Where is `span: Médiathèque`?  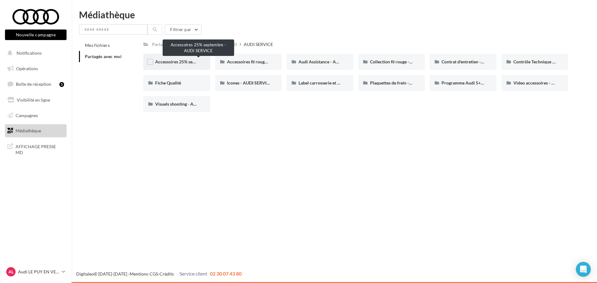 span: Médiathèque is located at coordinates (28, 131).